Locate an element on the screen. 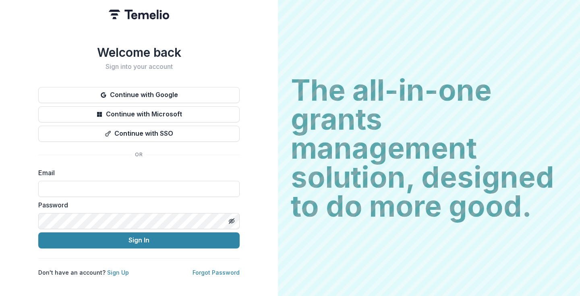  button: Sign In is located at coordinates (139, 241).